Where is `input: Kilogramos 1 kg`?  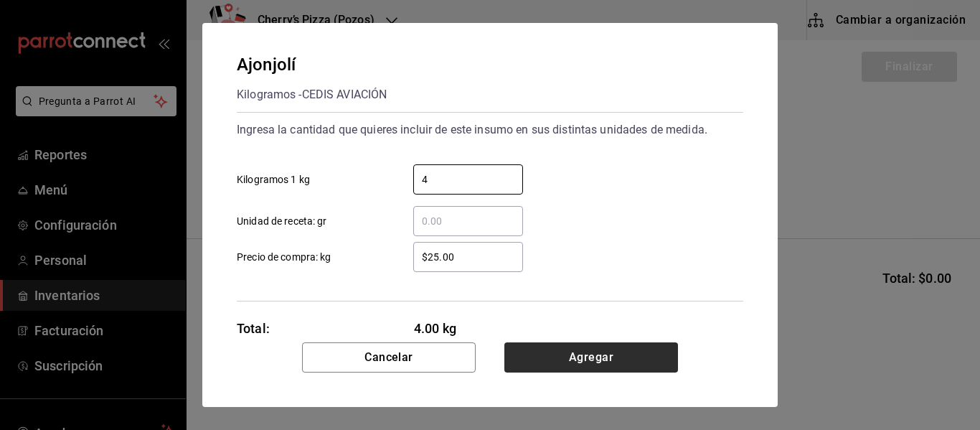 input: Kilogramos 1 kg is located at coordinates (468, 179).